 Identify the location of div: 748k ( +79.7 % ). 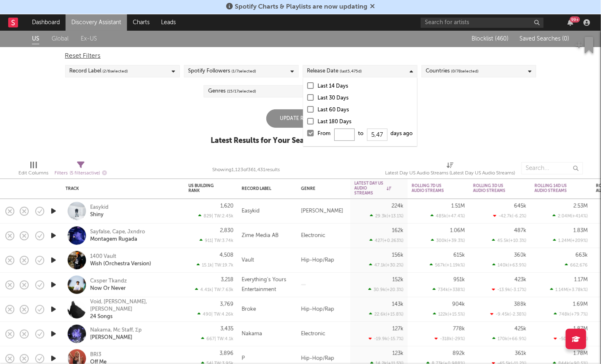
(571, 314).